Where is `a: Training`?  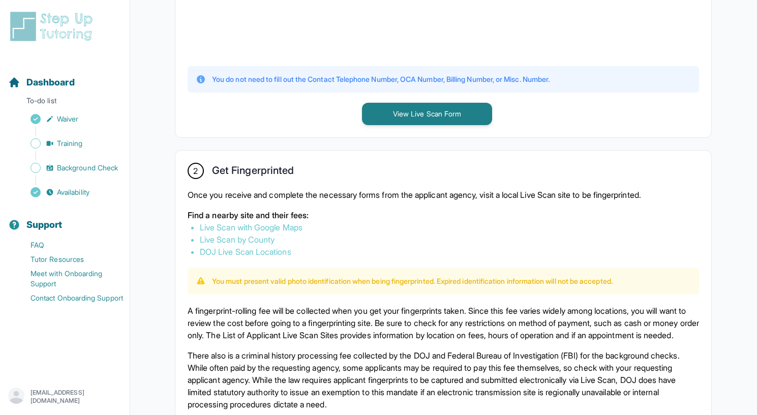
a: Training is located at coordinates (69, 143).